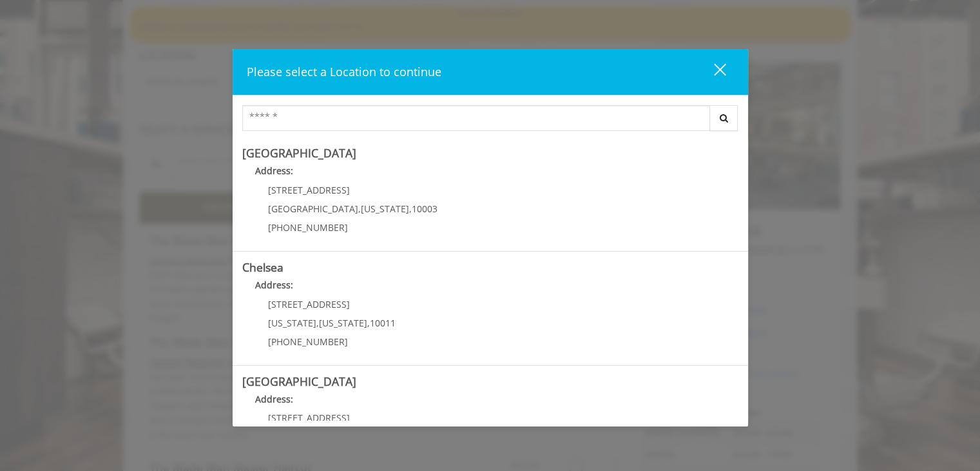  What do you see at coordinates (344, 71) in the screenshot?
I see `span: Please select a Location to continue` at bounding box center [344, 71].